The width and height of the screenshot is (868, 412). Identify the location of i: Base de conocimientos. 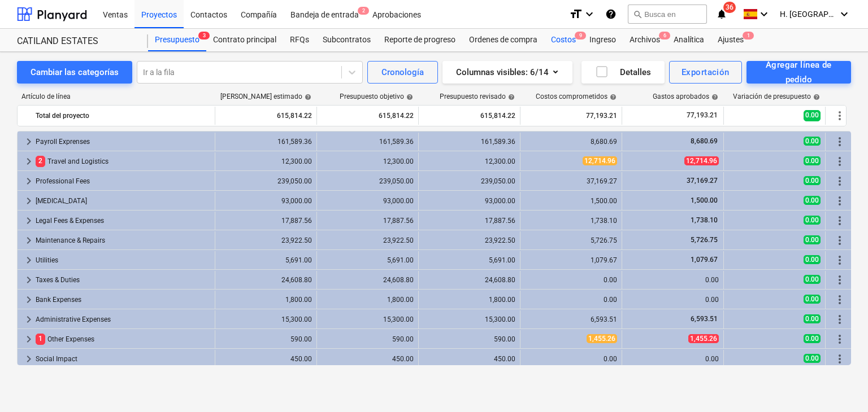
(610, 14).